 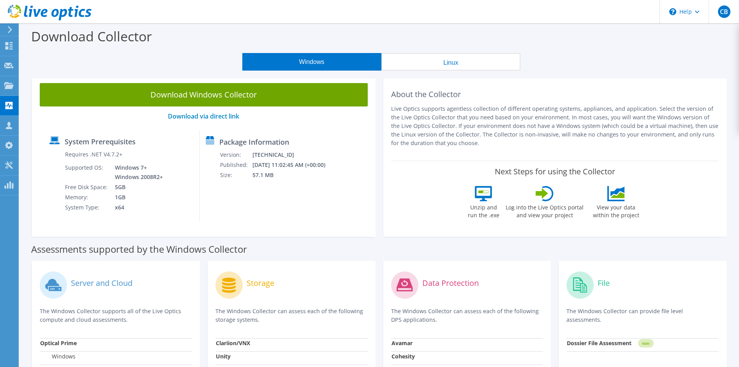 I want to click on a: Download via direct link, so click(x=203, y=116).